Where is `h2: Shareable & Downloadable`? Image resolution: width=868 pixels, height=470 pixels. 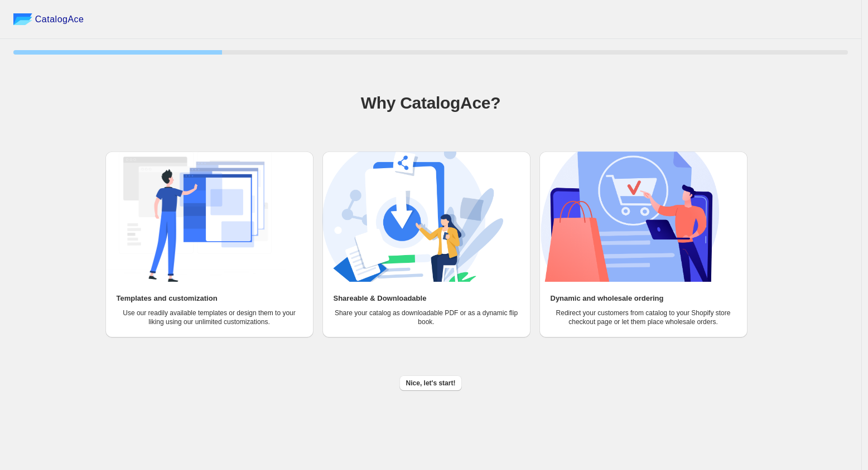
h2: Shareable & Downloadable is located at coordinates (380, 299).